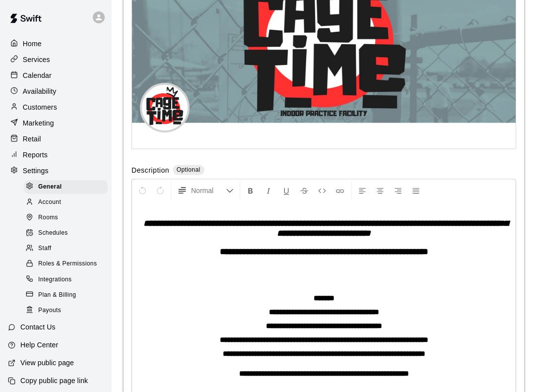 The height and width of the screenshot is (392, 536). I want to click on button: Format Underline, so click(286, 191).